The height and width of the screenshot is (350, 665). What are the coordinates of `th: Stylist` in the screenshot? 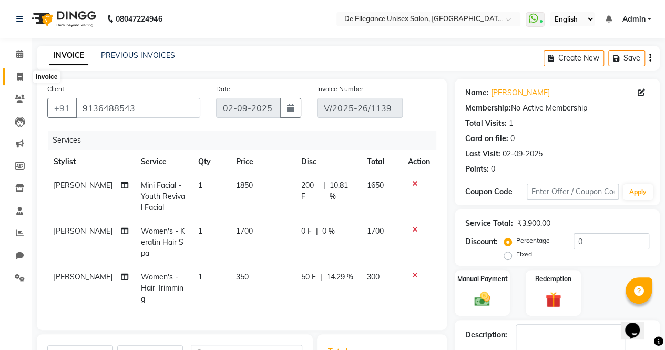 It's located at (91, 161).